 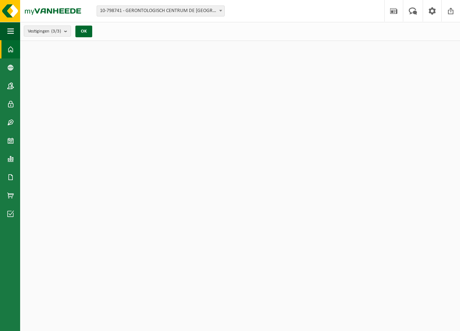 I want to click on button: Vestigingen(3/3), so click(x=47, y=31).